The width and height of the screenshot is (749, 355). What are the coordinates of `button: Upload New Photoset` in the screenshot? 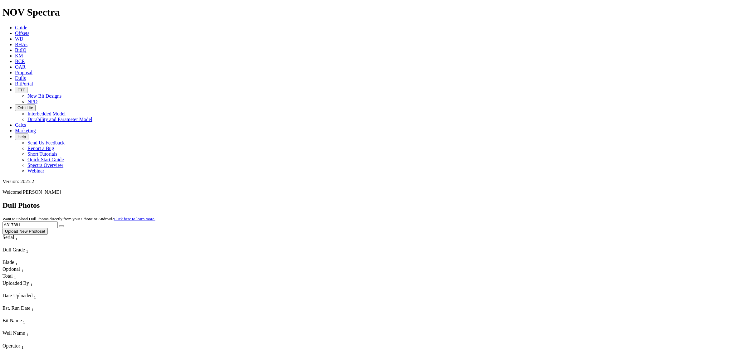 It's located at (25, 231).